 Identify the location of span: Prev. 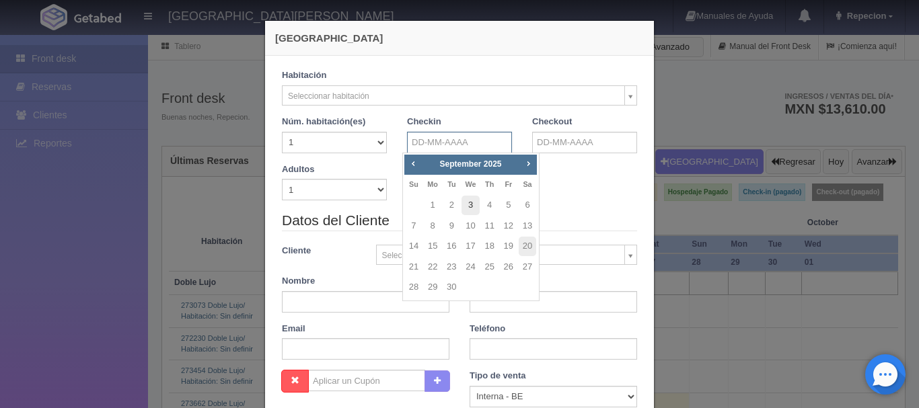
(413, 163).